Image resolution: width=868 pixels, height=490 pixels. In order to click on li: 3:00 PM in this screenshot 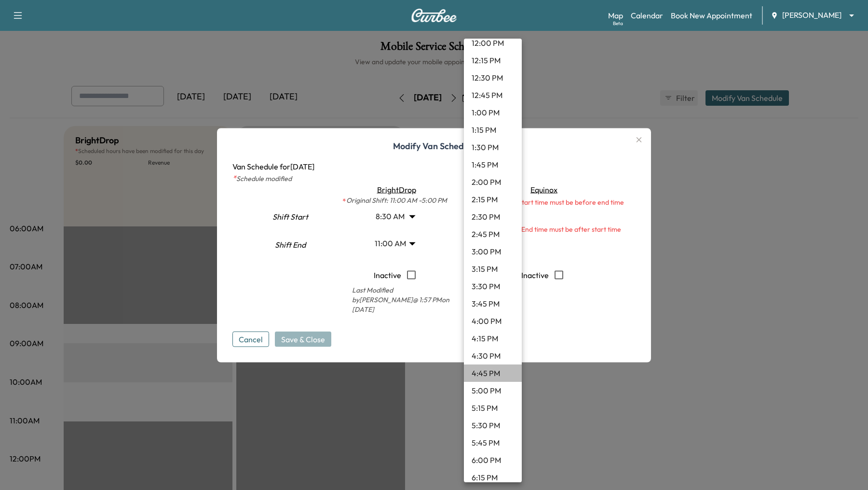, I will do `click(493, 251)`.